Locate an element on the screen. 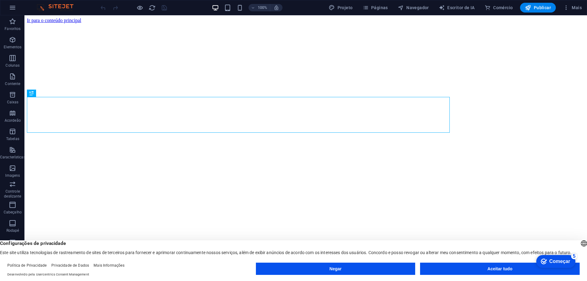 The image size is (587, 281). button: Publicar is located at coordinates (538, 8).